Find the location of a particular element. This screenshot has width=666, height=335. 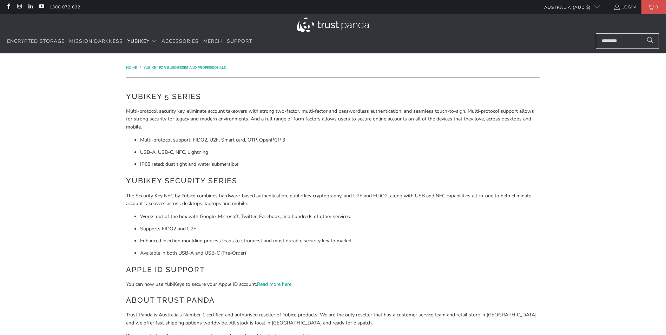

span: YubiKey for Businesses and Professionals is located at coordinates (185, 68).